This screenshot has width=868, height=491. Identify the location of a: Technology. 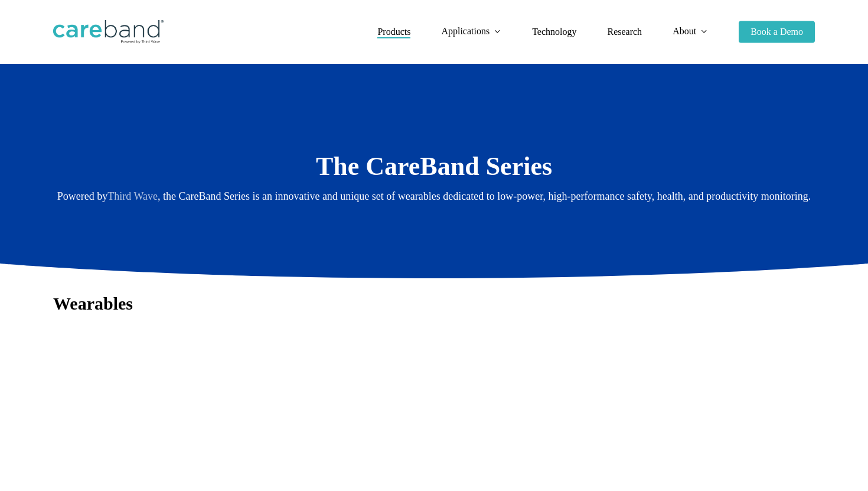
(554, 32).